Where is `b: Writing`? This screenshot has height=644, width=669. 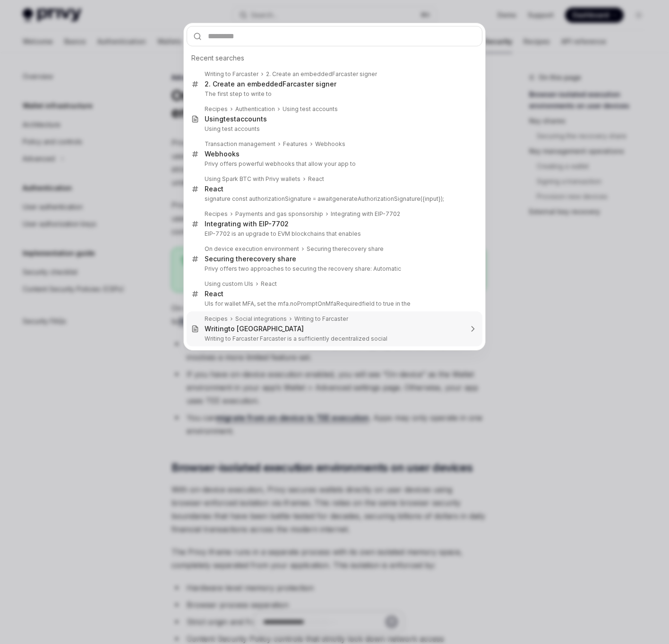
b: Writing is located at coordinates (216, 328).